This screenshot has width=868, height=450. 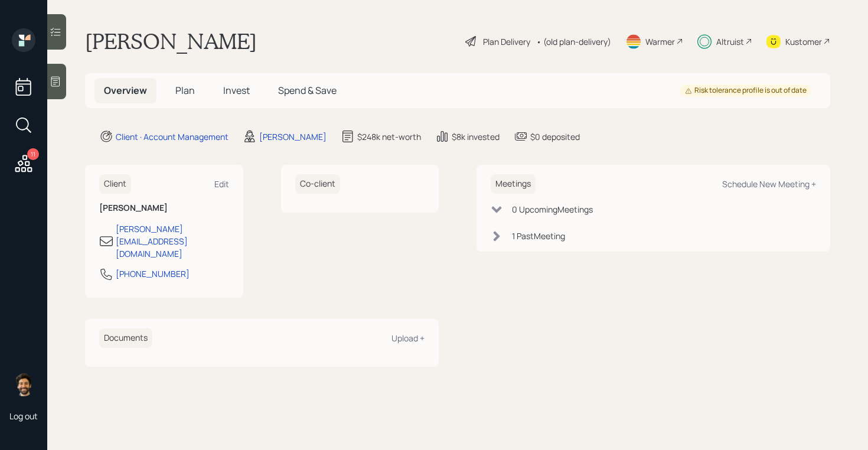 I want to click on span: Plan, so click(x=185, y=91).